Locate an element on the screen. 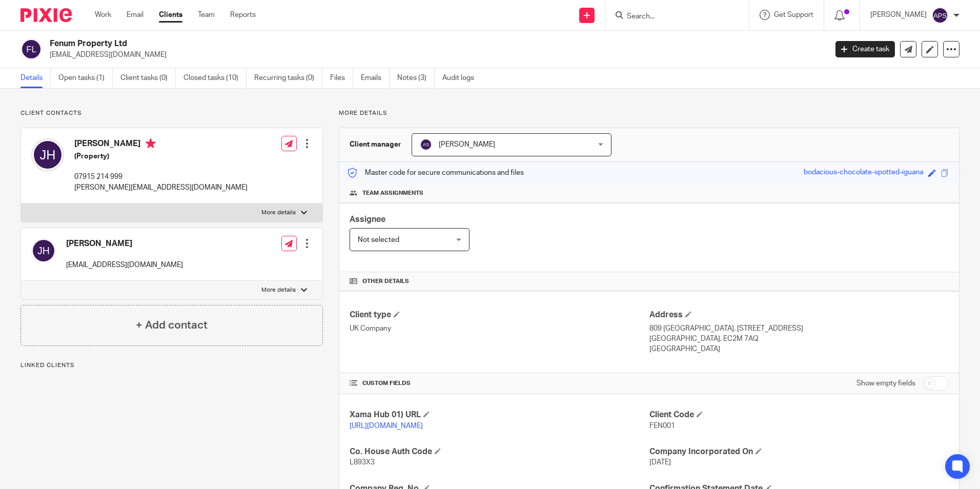 This screenshot has width=980, height=489. h4: CUSTOM FIELDS is located at coordinates (499, 384).